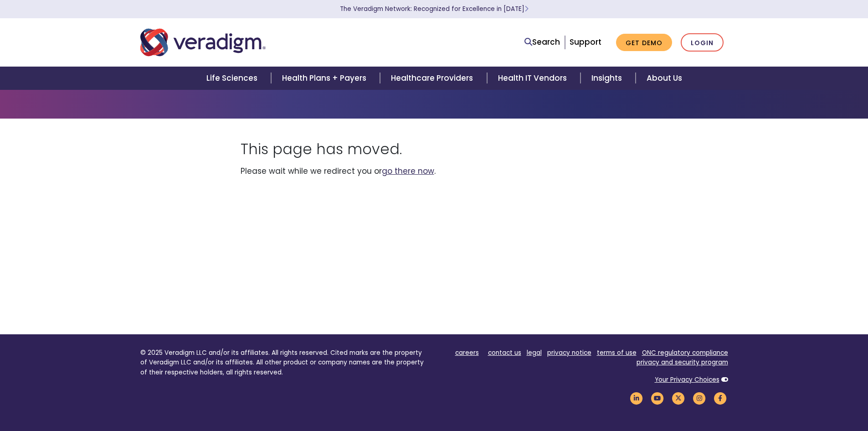 The height and width of the screenshot is (431, 868). I want to click on a: Health Plans + Payers, so click(325, 78).